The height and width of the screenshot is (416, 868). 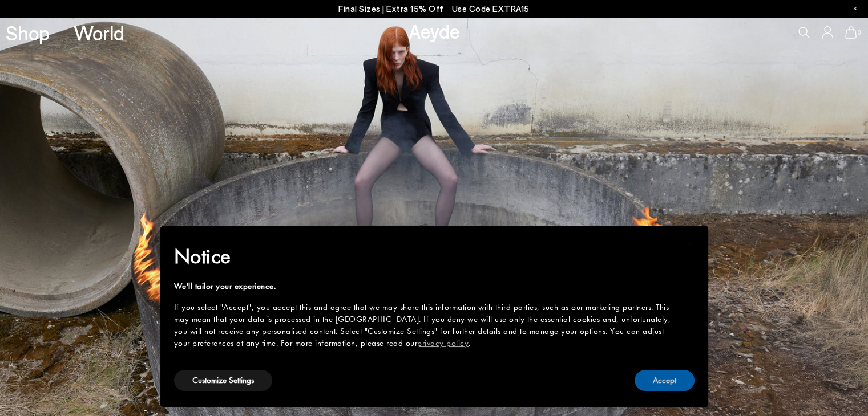 I want to click on a: 0, so click(x=850, y=33).